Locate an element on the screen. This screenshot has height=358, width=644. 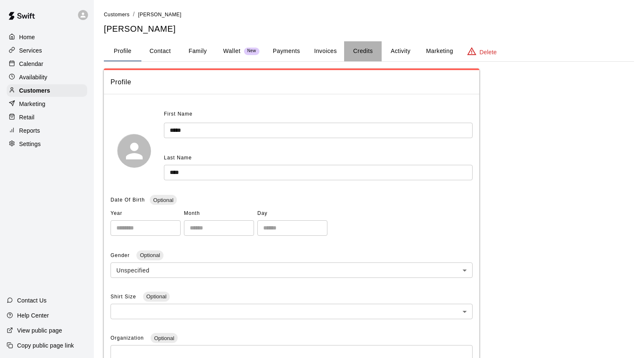
a: Marketing is located at coordinates (47, 104).